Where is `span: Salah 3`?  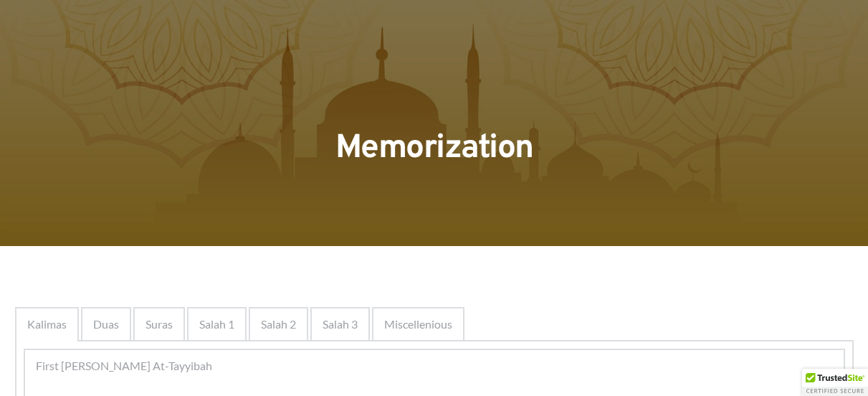
span: Salah 3 is located at coordinates (340, 324).